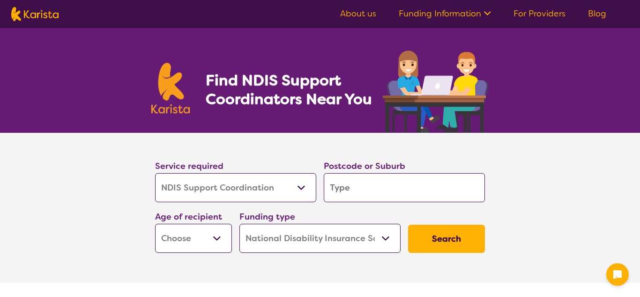  I want to click on a: For Providers, so click(539, 14).